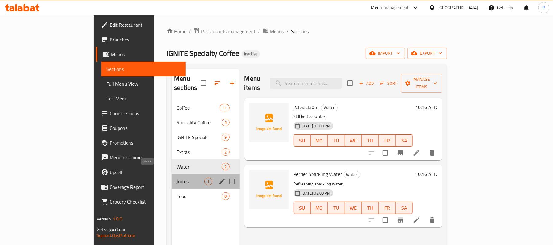 The image size is (553, 245). I want to click on h6: 10.16 AED, so click(426, 174).